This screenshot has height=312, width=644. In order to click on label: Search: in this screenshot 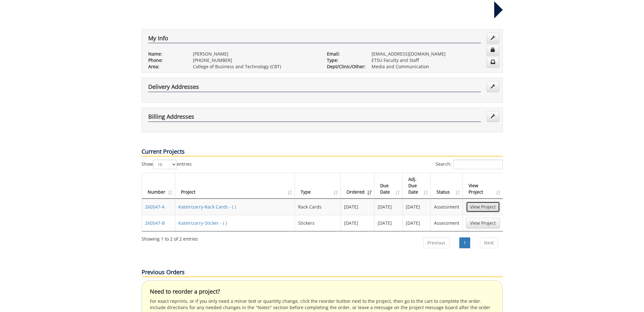, I will do `click(469, 164)`.